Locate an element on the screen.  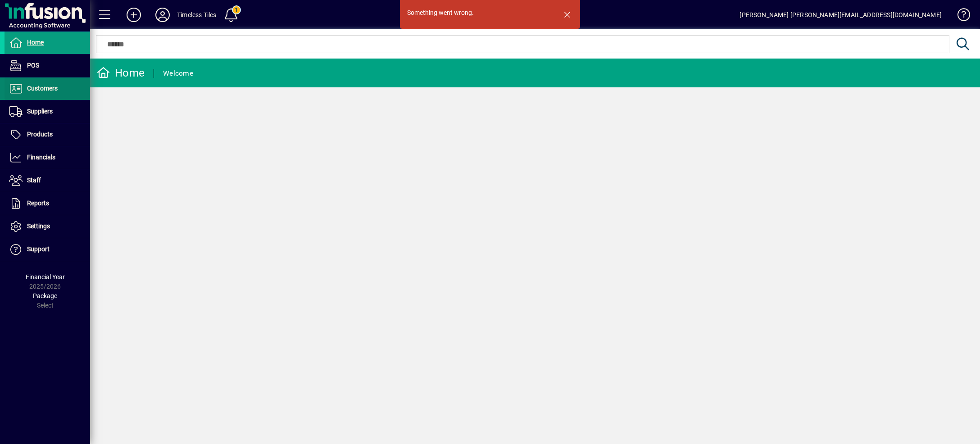
a: Knowledge Base is located at coordinates (959, 16).